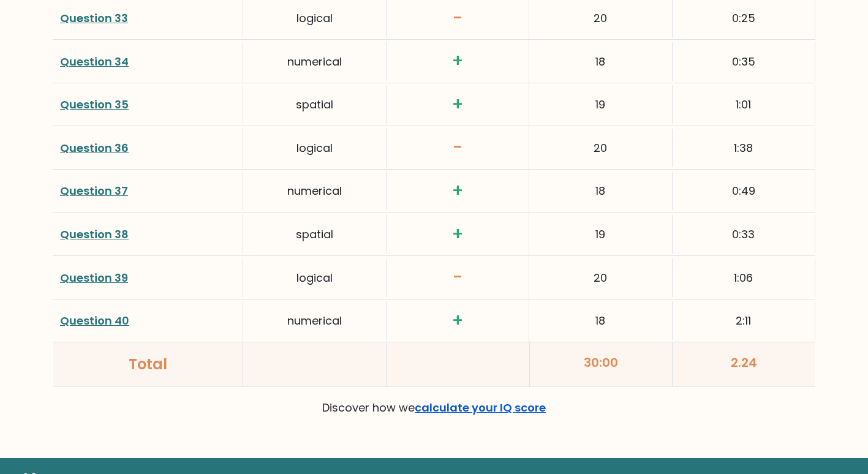  Describe the element at coordinates (480, 407) in the screenshot. I see `a: calculate your IQ score` at that location.